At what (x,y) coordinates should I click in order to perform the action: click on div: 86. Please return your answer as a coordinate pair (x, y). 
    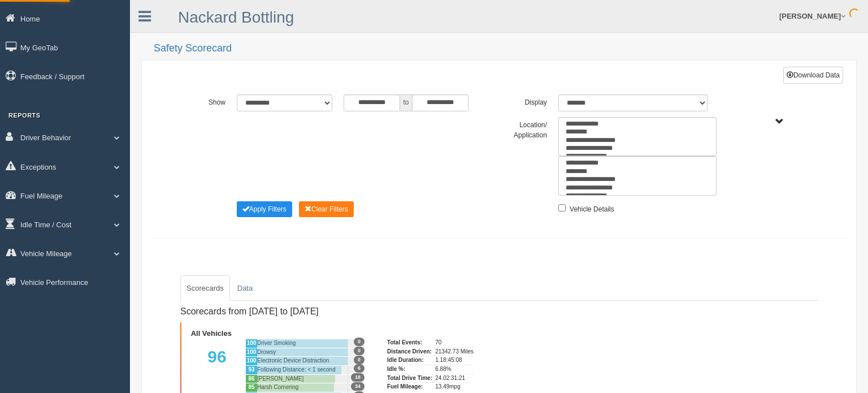
    Looking at the image, I should click on (251, 379).